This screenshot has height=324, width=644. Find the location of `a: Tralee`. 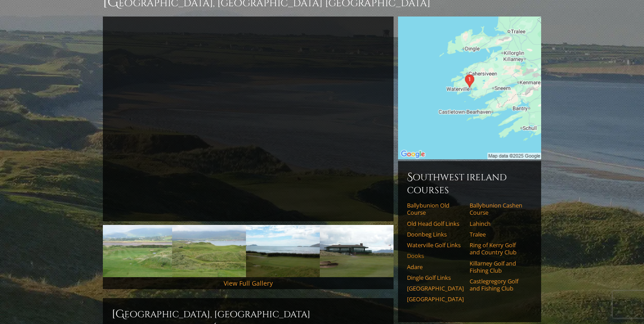

a: Tralee is located at coordinates (498, 235).